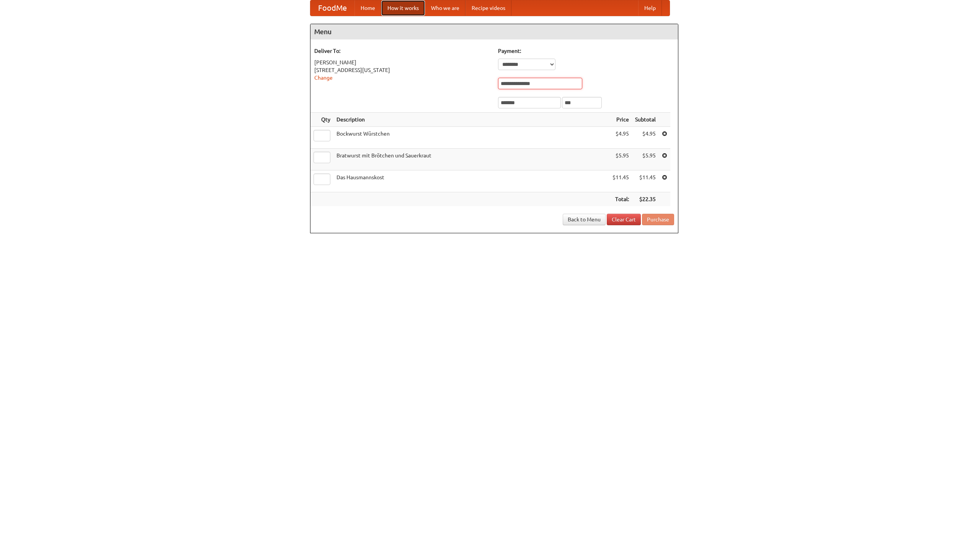 The width and height of the screenshot is (980, 542). What do you see at coordinates (584, 220) in the screenshot?
I see `a: Back to Menu` at bounding box center [584, 220].